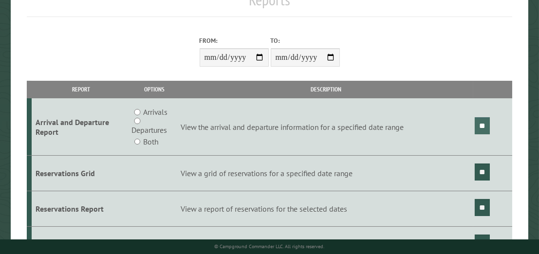 This screenshot has height=254, width=539. What do you see at coordinates (270, 246) in the screenshot?
I see `small: © Campground Commander LLC. All rights reserved.` at bounding box center [270, 246].